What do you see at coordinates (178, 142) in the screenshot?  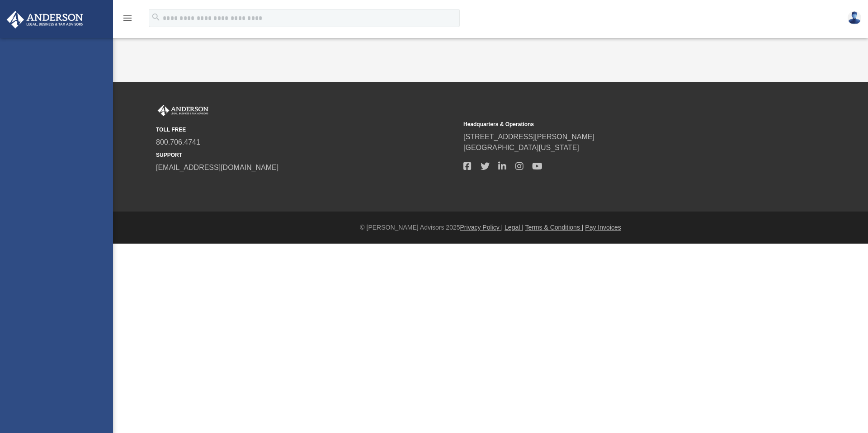 I see `a: 800.706.4741` at bounding box center [178, 142].